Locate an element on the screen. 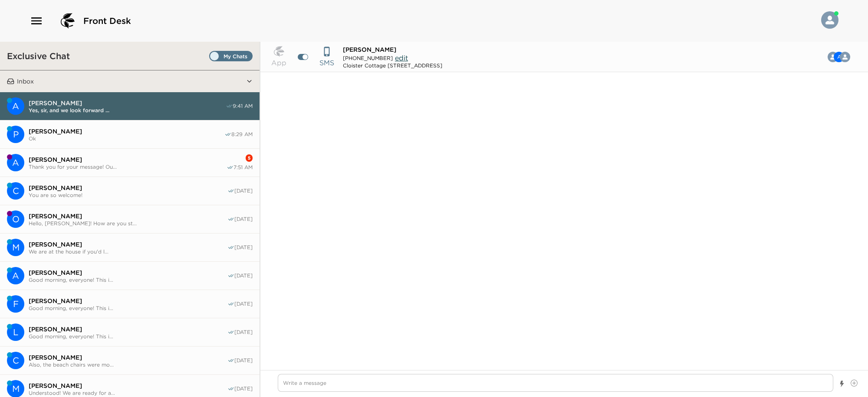 This screenshot has width=868, height=397. span: edit is located at coordinates (401, 57).